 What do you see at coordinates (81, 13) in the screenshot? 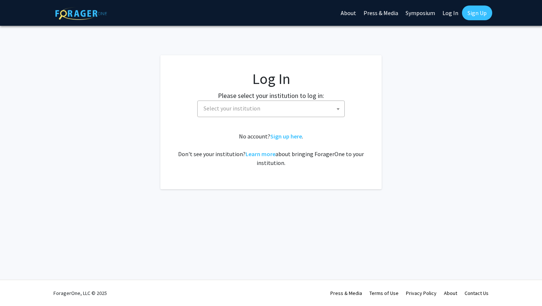
I see `img: ForagerOne Logo` at bounding box center [81, 13].